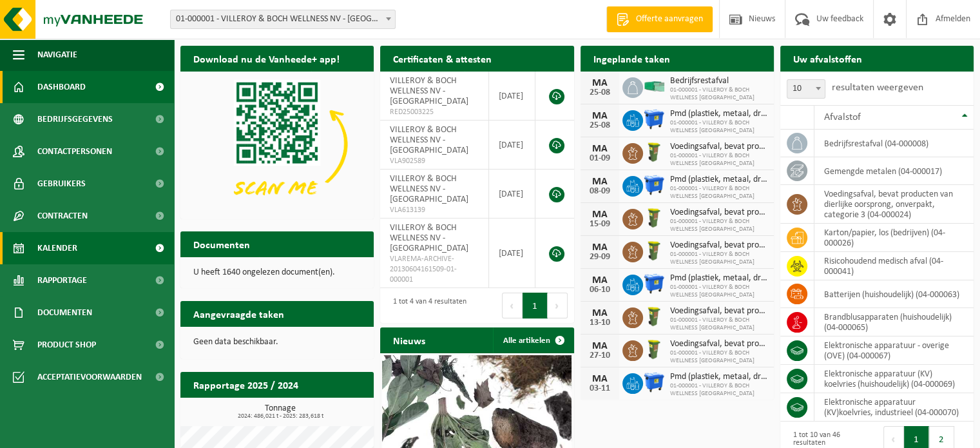 This screenshot has width=980, height=448. Describe the element at coordinates (719, 81) in the screenshot. I see `span: Bedrijfsrestafval` at that location.